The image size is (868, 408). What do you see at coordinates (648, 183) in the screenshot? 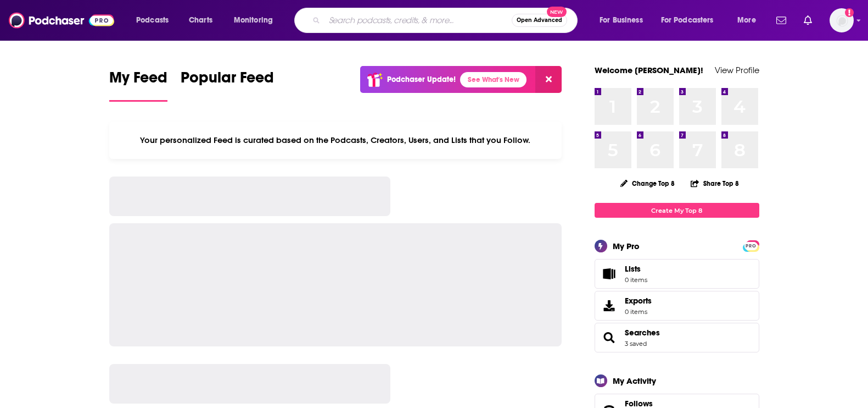
I see `button: Change Top 8` at bounding box center [648, 183].